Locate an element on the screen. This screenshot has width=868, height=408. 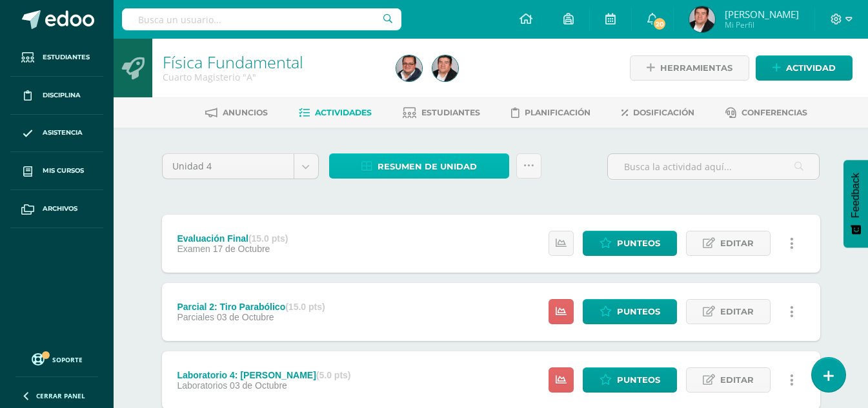
button: Feedback - Mostrar encuesta is located at coordinates (856, 204).